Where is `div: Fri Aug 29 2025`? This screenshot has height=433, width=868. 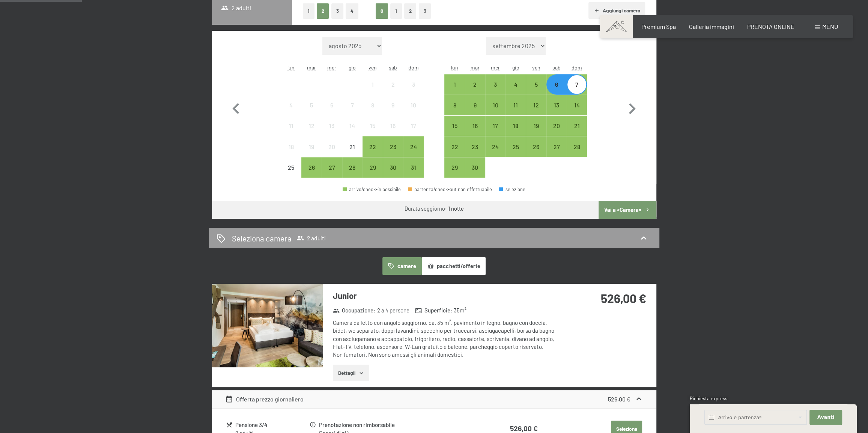
div: Fri Aug 29 2025 is located at coordinates (373, 168).